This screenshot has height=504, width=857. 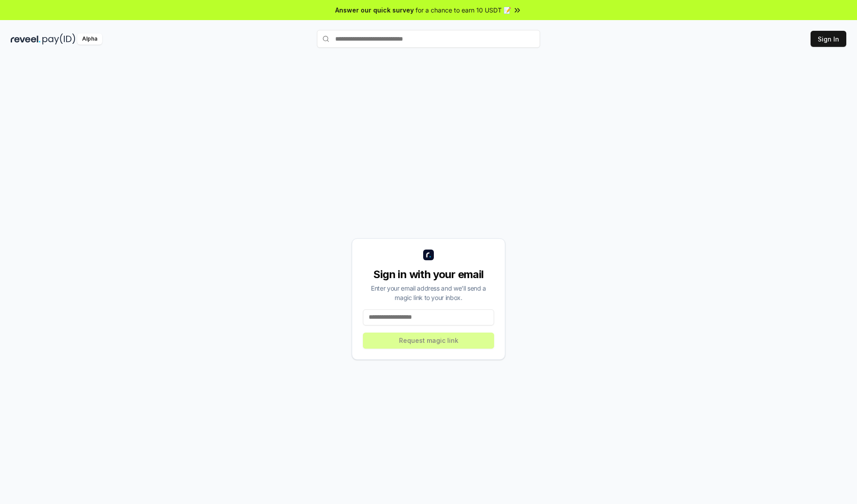 I want to click on img: pay_id, so click(x=59, y=39).